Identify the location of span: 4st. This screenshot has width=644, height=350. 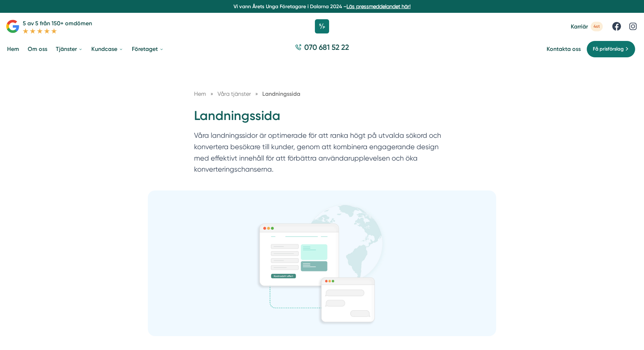
(597, 26).